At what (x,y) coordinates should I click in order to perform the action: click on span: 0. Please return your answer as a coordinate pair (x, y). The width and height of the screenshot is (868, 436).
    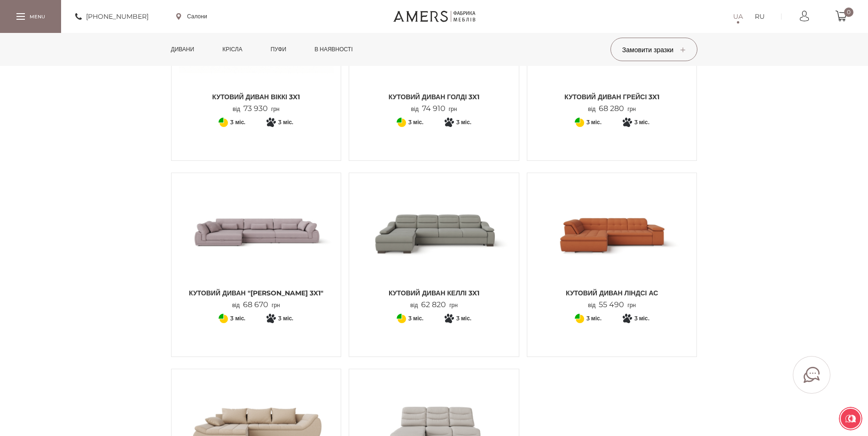
    Looking at the image, I should click on (849, 12).